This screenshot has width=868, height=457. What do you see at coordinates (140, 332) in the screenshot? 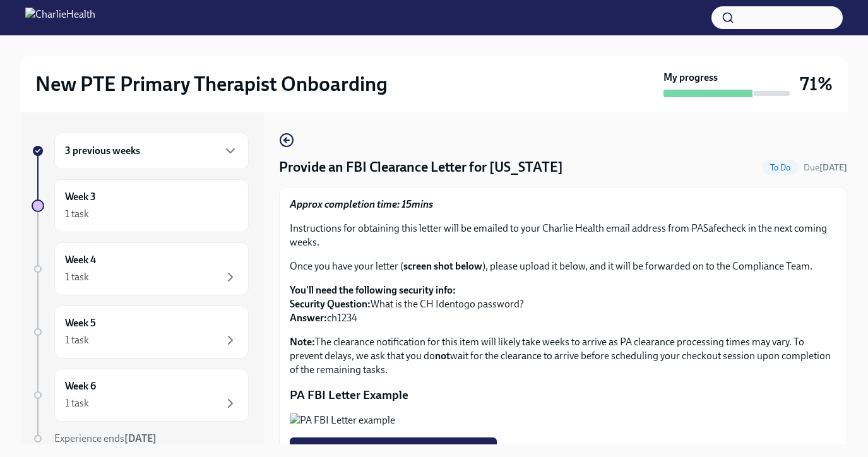
I see `a: Week 51 task` at bounding box center [140, 332].